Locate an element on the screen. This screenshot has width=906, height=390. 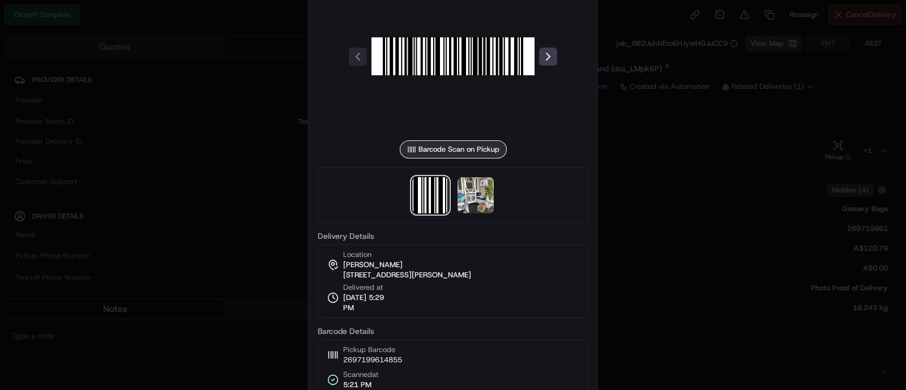
label: Barcode Details is located at coordinates (453, 331).